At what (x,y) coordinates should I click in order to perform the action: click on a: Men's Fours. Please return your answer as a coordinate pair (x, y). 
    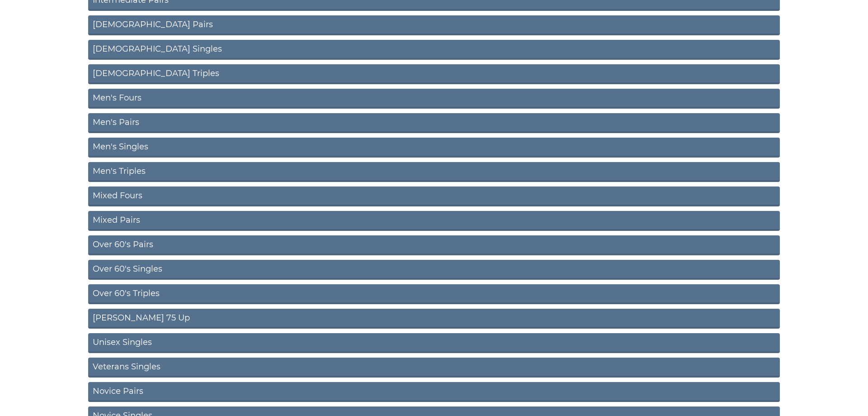
    Looking at the image, I should click on (434, 98).